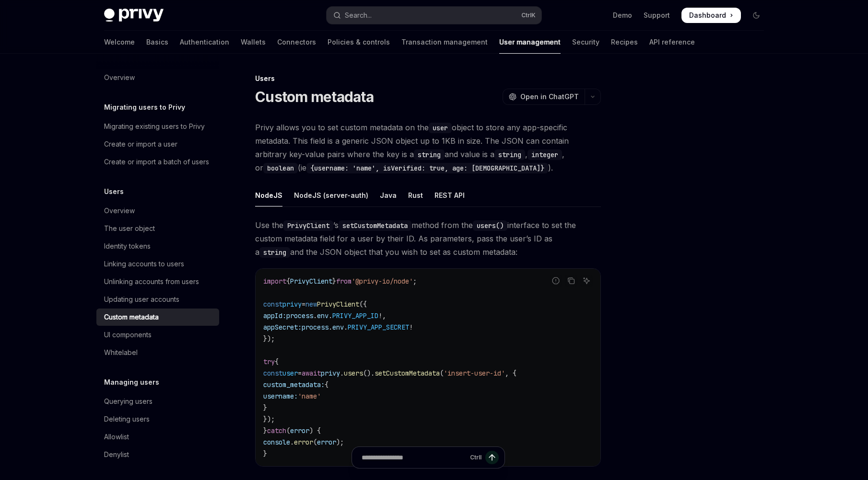 This screenshot has width=868, height=480. Describe the element at coordinates (375, 226) in the screenshot. I see `code: setCustomMetadata` at that location.